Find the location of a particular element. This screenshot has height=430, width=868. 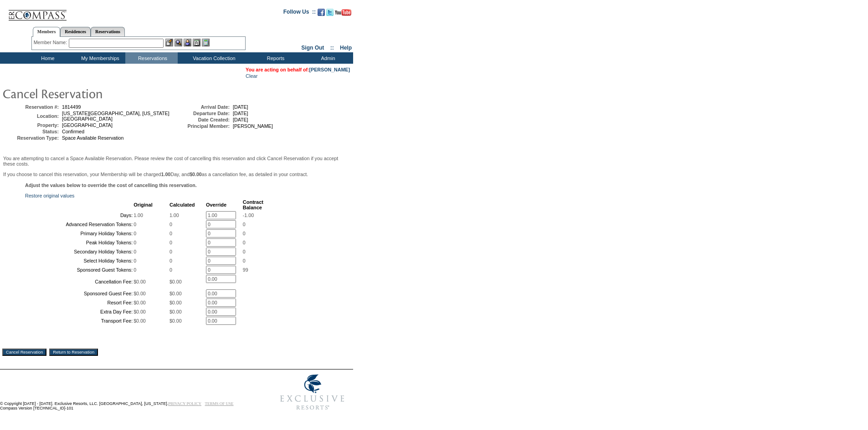

span: -1.00 is located at coordinates (248, 216).